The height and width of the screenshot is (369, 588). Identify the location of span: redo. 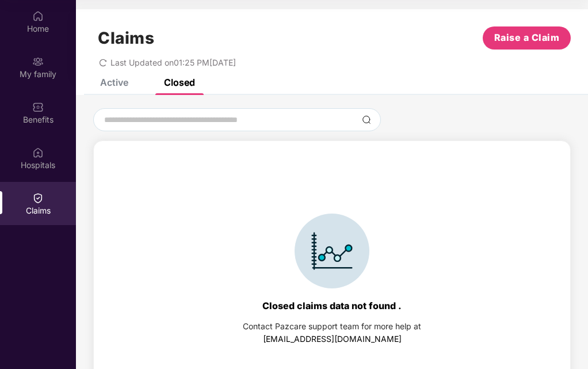
(103, 62).